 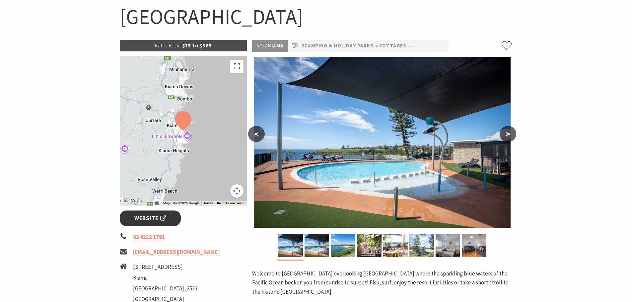 What do you see at coordinates (343, 246) in the screenshot?
I see `img: Ocean view` at bounding box center [343, 246].